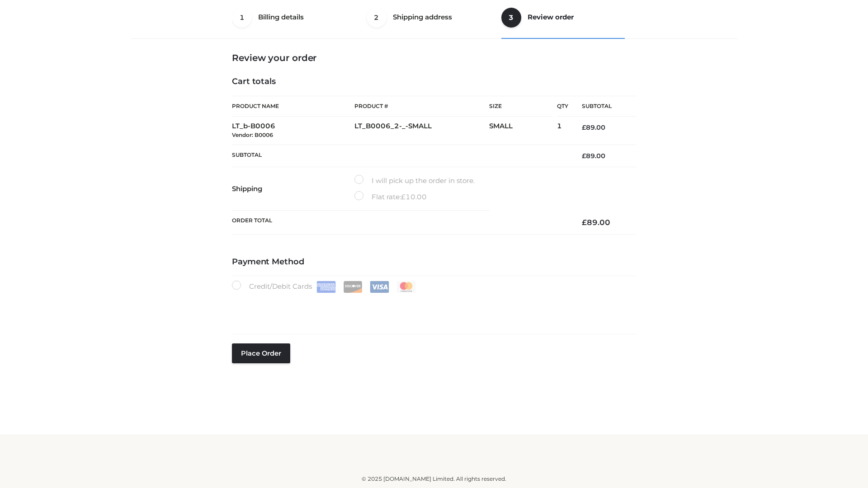 The image size is (868, 488). Describe the element at coordinates (523, 130) in the screenshot. I see `td: SMALL` at that location.